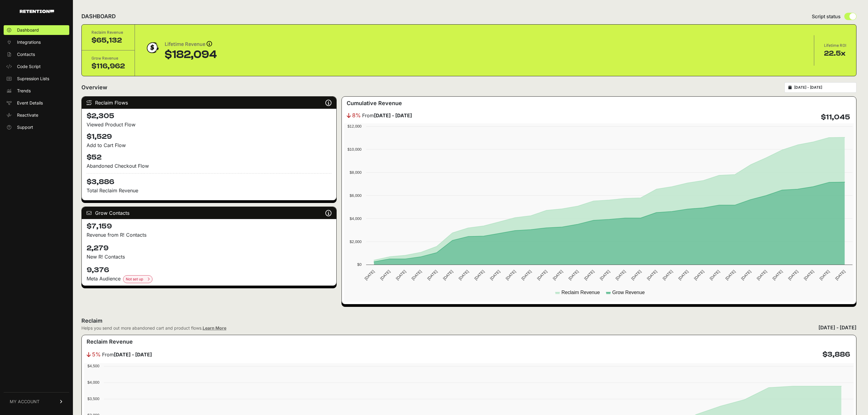  Describe the element at coordinates (93, 366) in the screenshot. I see `text: $4,500` at that location.